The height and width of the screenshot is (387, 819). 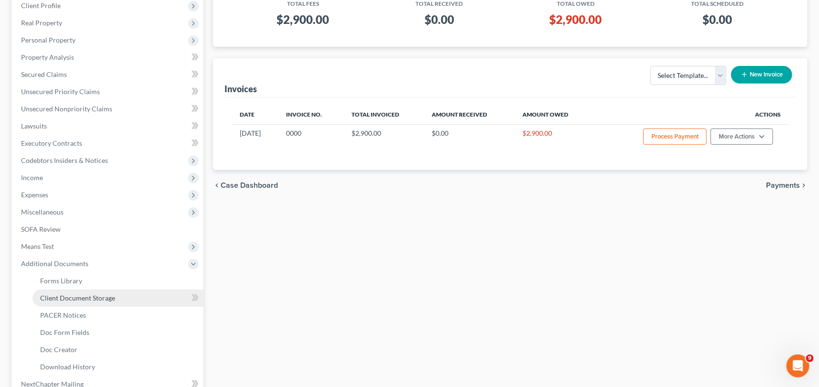 I want to click on a: Client Document Storage, so click(x=118, y=298).